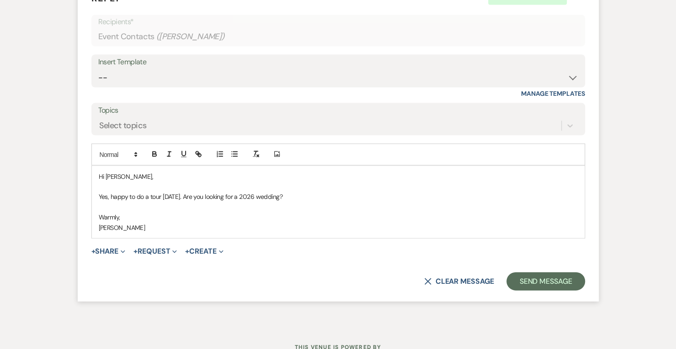 This screenshot has width=676, height=349. What do you see at coordinates (545, 282) in the screenshot?
I see `button: Send Message` at bounding box center [545, 282].